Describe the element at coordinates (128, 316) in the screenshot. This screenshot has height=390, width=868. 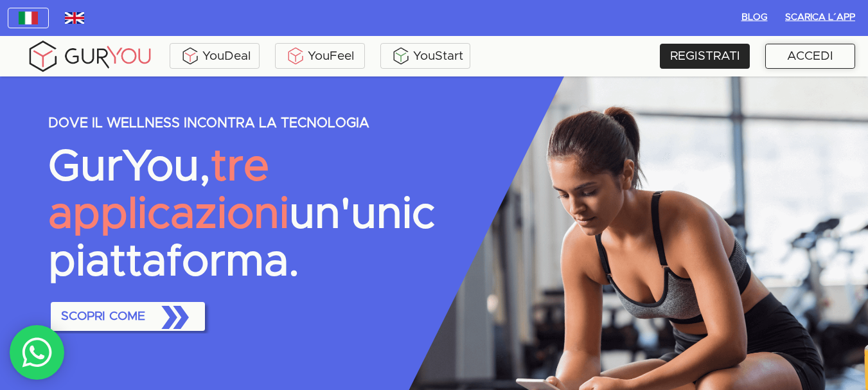
I see `a: SCOPRI COME` at that location.